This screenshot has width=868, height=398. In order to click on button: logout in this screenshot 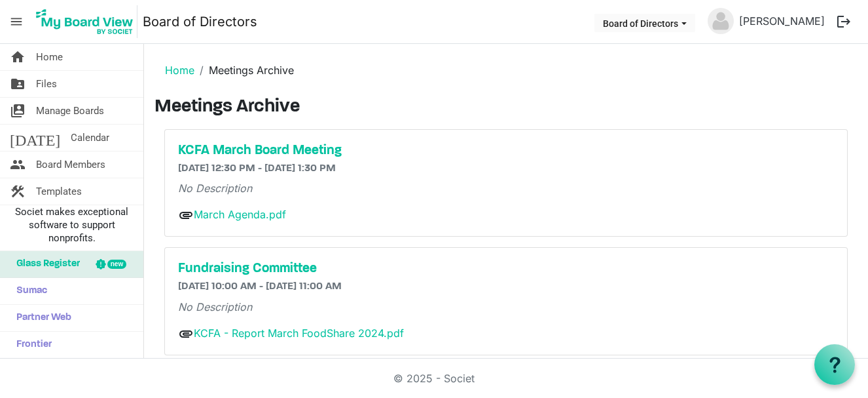, I will do `click(844, 21)`.